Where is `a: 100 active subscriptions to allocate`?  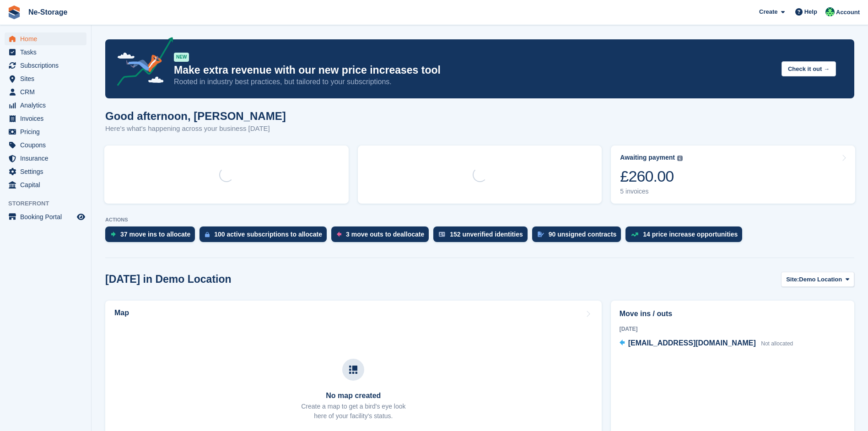 a: 100 active subscriptions to allocate is located at coordinates (265, 237).